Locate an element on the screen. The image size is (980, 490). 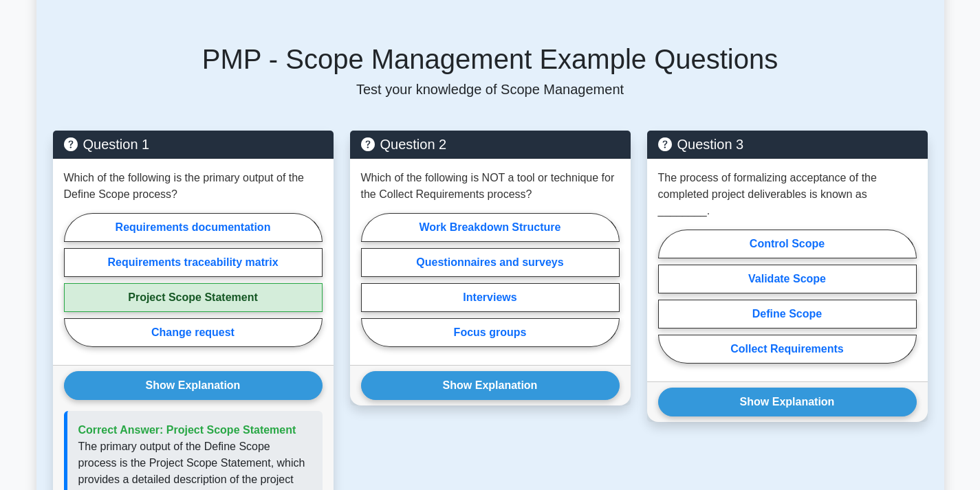
h5: Question 3 is located at coordinates (788, 144).